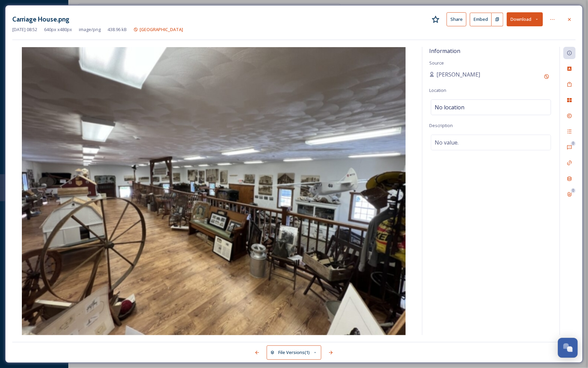 This screenshot has height=368, width=588. I want to click on button: Embed, so click(481, 20).